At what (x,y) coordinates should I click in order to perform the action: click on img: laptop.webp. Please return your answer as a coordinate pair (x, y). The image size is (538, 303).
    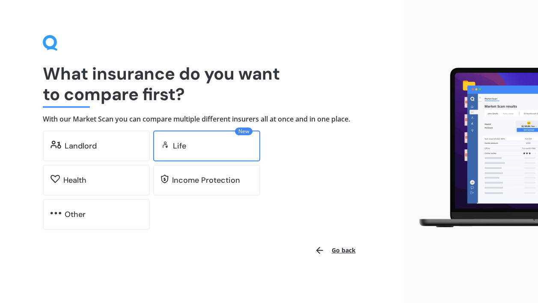
    Looking at the image, I should click on (474, 148).